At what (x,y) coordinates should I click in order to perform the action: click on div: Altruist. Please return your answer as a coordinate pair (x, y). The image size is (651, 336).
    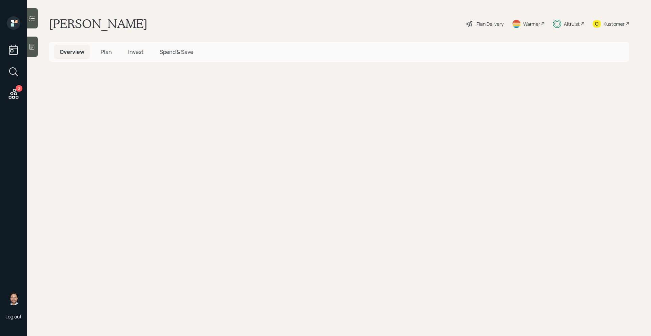
    Looking at the image, I should click on (572, 24).